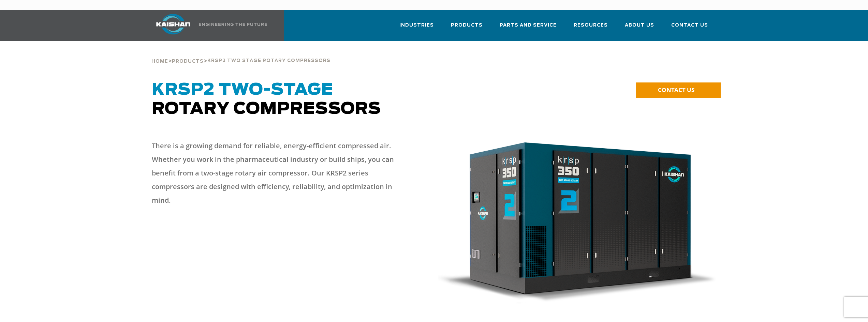  What do you see at coordinates (208, 25) in the screenshot?
I see `a: Kaishan USA` at bounding box center [208, 25].